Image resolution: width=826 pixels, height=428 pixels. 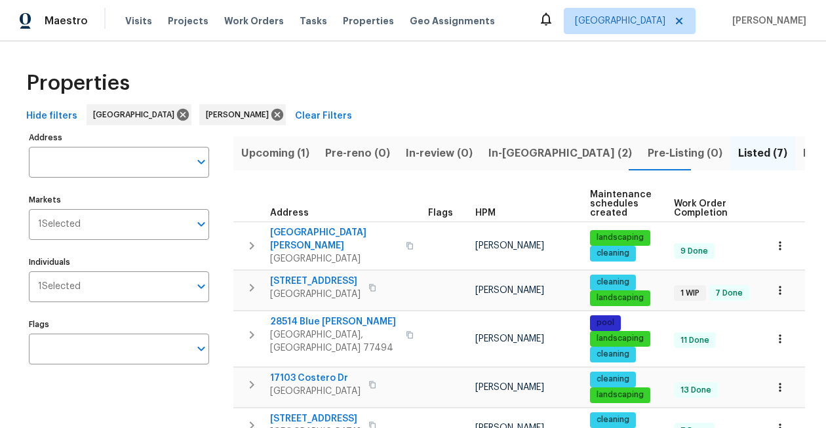 I want to click on span: Listed (7), so click(x=763, y=153).